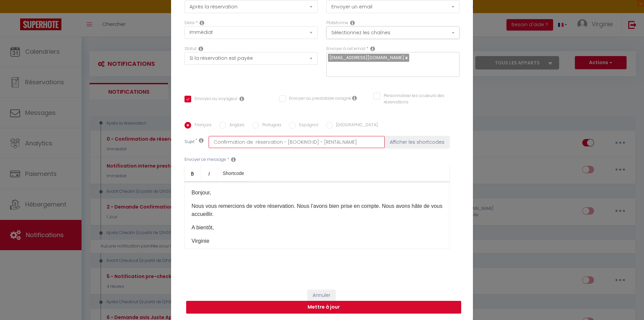 This screenshot has width=644, height=320. I want to click on a: Shortcode, so click(233, 173).